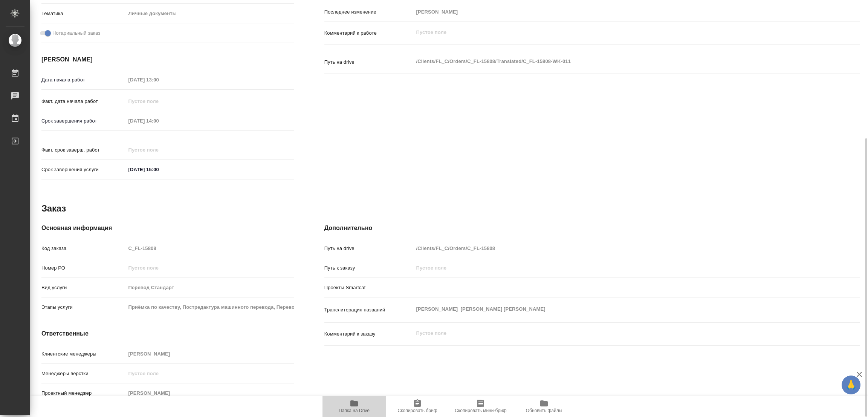 The width and height of the screenshot is (868, 417). Describe the element at coordinates (354, 410) in the screenshot. I see `span: Папка на Drive` at that location.